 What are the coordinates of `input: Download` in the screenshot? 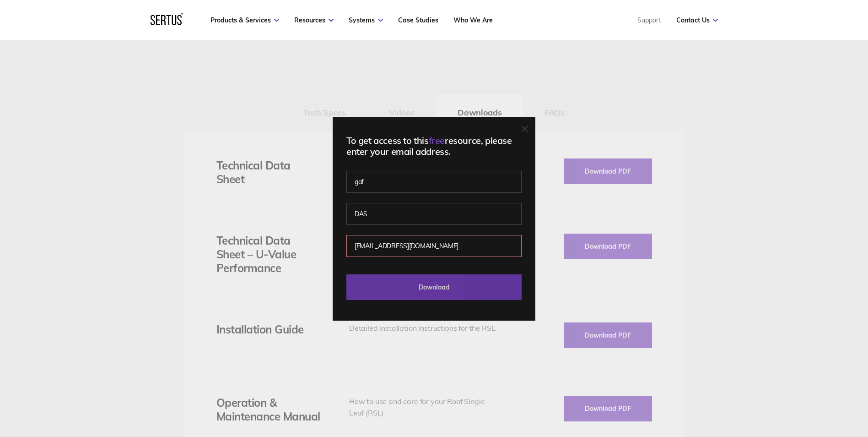 It's located at (434, 287).